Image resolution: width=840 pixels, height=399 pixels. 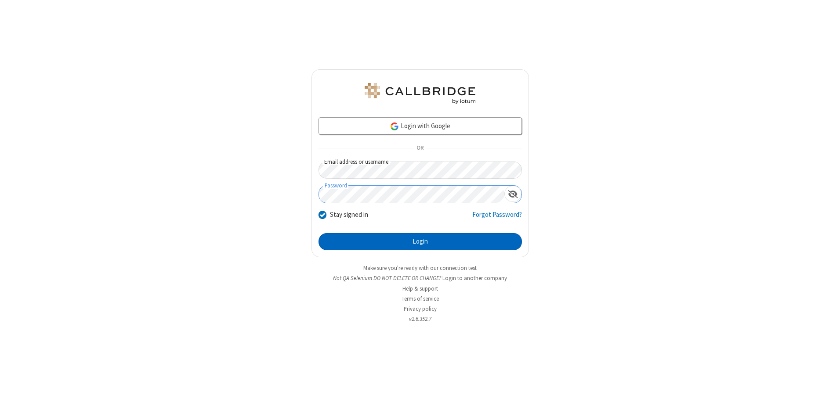 I want to click on input: Email address or username, so click(x=420, y=170).